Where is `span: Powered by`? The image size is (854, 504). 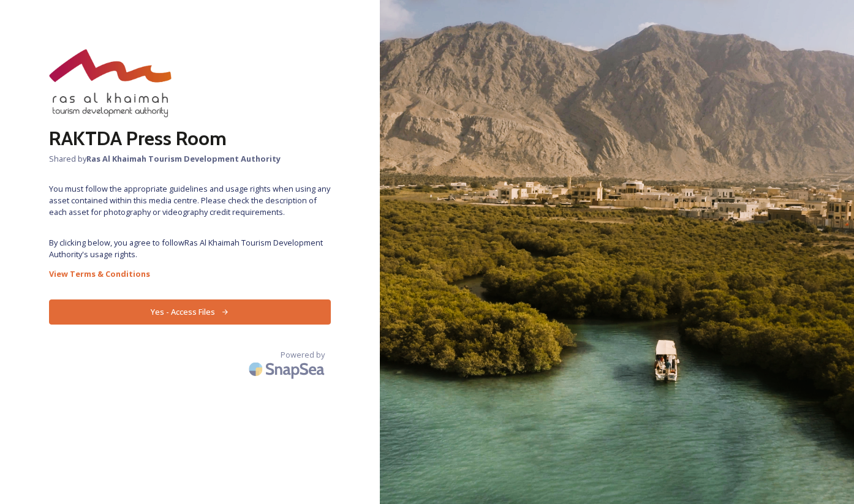
span: Powered by is located at coordinates (302, 355).